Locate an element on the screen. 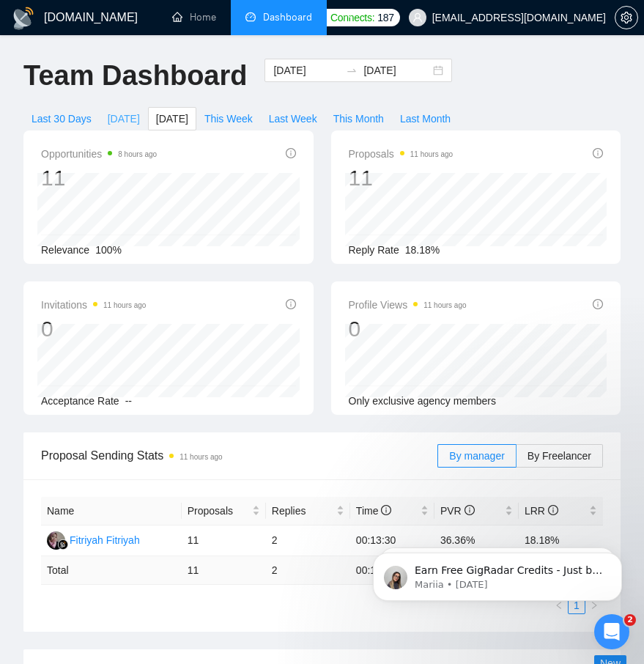  span: Invitations is located at coordinates (93, 305).